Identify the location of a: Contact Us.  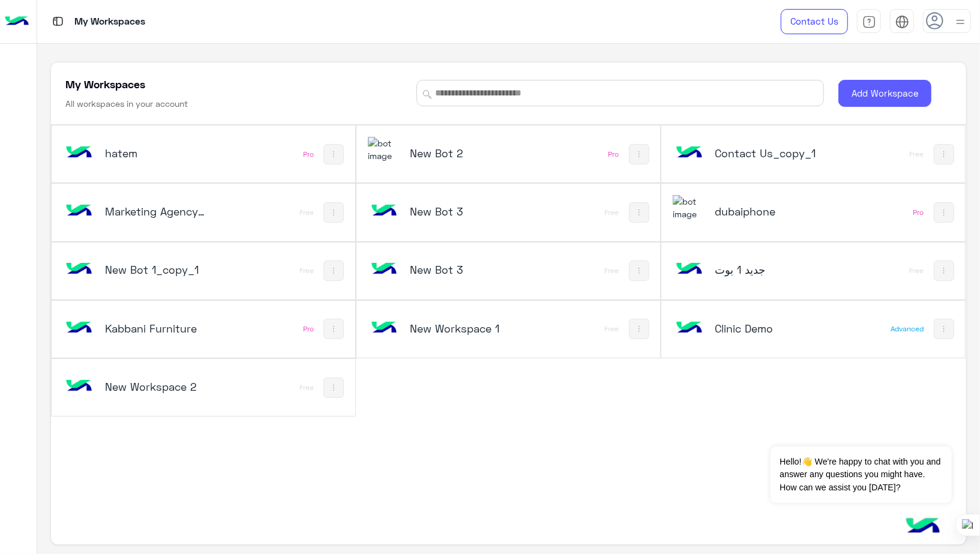
(814, 22).